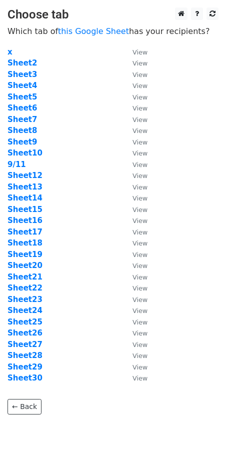  Describe the element at coordinates (25, 345) in the screenshot. I see `a: Sheet27` at that location.